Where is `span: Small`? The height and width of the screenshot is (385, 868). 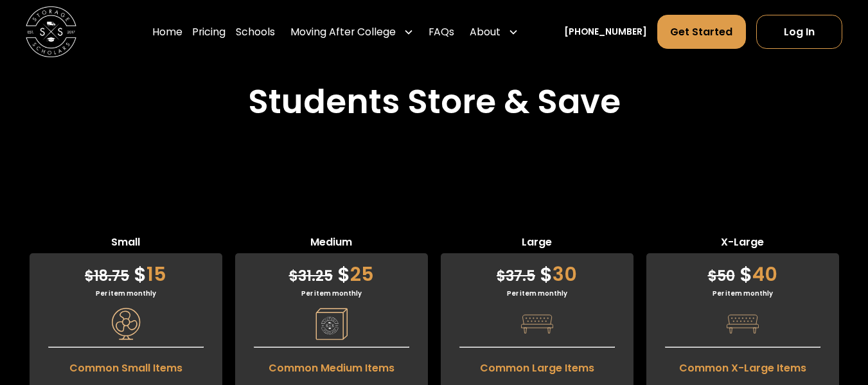
span: Small is located at coordinates (126, 244).